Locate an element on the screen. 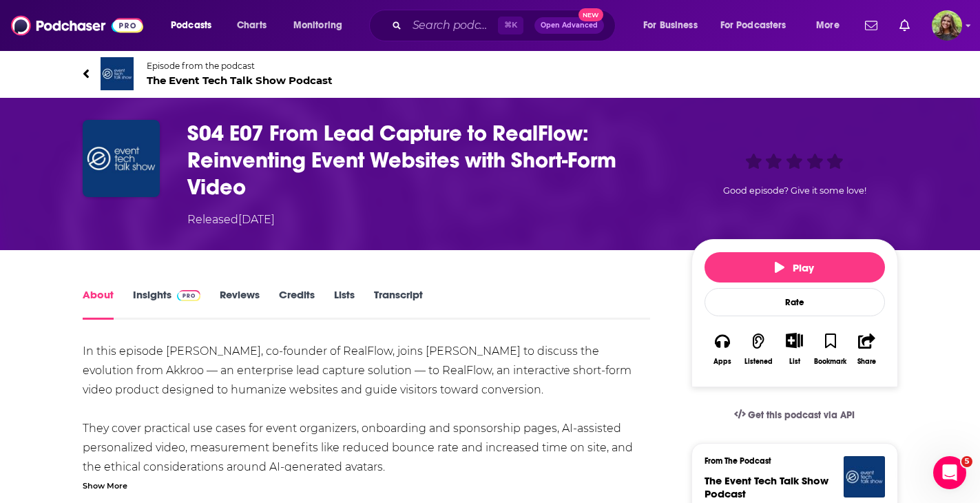 This screenshot has height=503, width=980. button: Open AdvancedNew is located at coordinates (568, 26).